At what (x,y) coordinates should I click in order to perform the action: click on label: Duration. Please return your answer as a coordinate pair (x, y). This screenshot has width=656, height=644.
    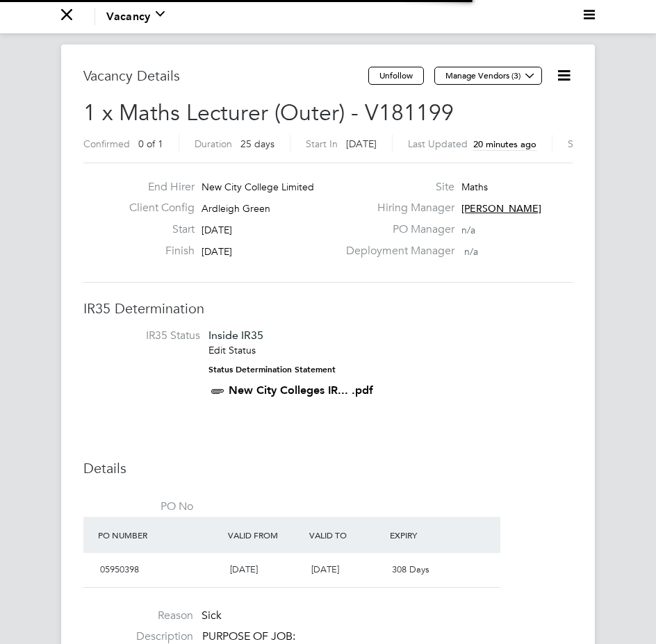
    Looking at the image, I should click on (213, 144).